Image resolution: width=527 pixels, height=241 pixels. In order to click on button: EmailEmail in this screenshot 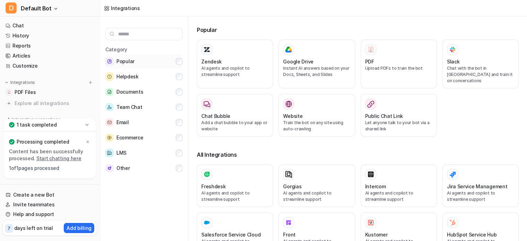, I will do `click(144, 122)`.